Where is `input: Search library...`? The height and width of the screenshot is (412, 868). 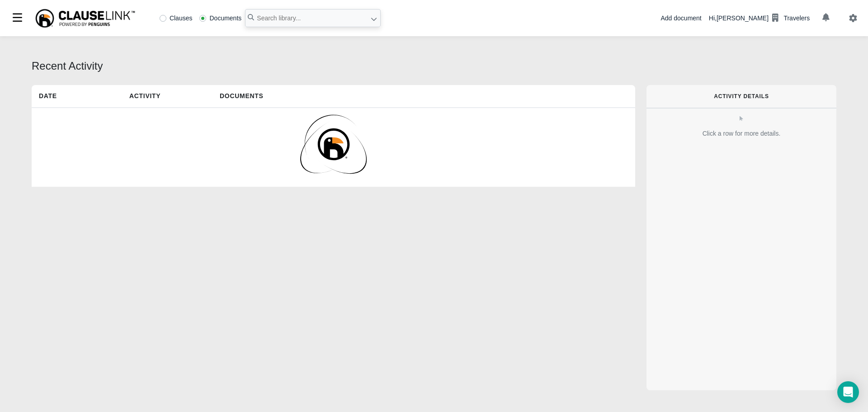 input: Search library... is located at coordinates (313, 18).